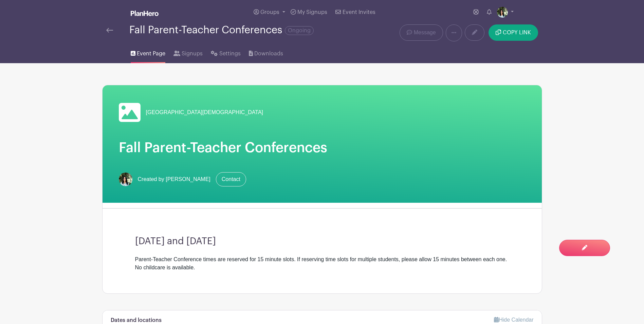 The image size is (644, 324). Describe the element at coordinates (322, 263) in the screenshot. I see `div: Parent-Teacher Conference times are reserved for 15 minute slots. If reserving time slots for mul...` at that location.